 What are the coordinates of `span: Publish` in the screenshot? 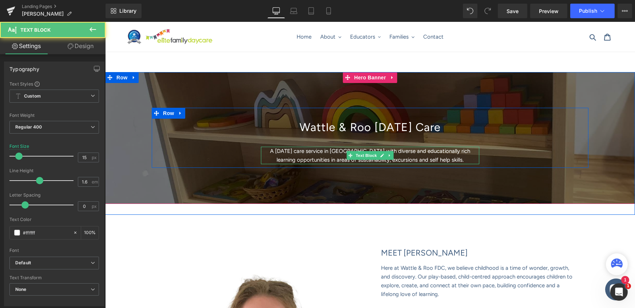 It's located at (588, 11).